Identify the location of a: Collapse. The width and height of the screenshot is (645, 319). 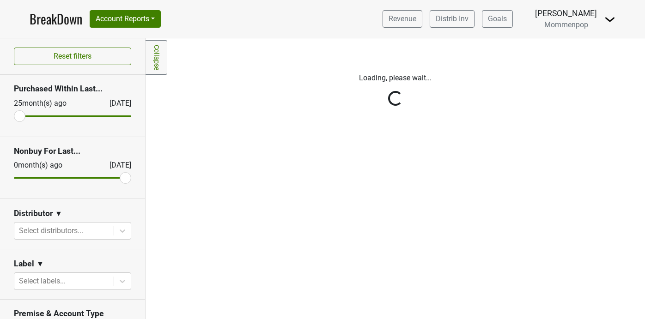
(156, 57).